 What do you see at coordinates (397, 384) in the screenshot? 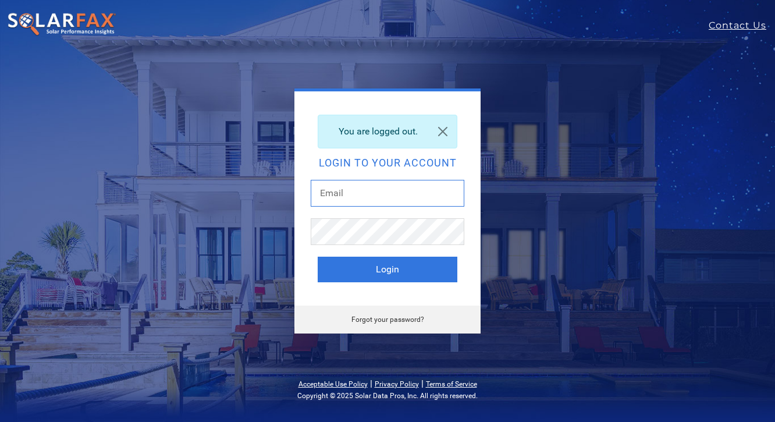
I see `a: Privacy Policy` at bounding box center [397, 384].